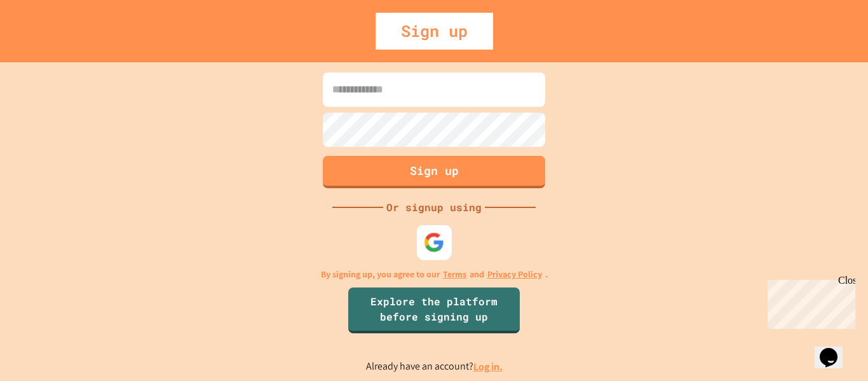  Describe the element at coordinates (434, 367) in the screenshot. I see `p: Already have an account?` at that location.